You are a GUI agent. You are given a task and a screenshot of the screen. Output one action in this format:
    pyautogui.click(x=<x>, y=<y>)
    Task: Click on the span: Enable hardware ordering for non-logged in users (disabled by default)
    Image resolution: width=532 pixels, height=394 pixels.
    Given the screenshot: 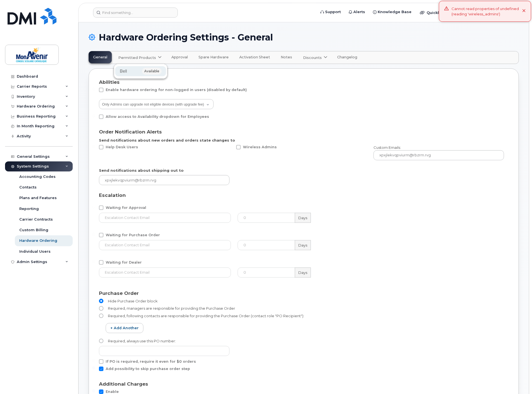 What is the action you would take?
    pyautogui.click(x=176, y=90)
    